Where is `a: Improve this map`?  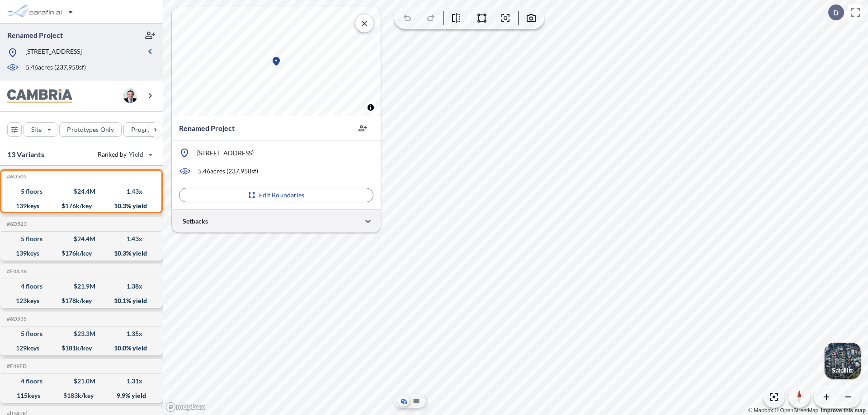 a: Improve this map is located at coordinates (843, 411).